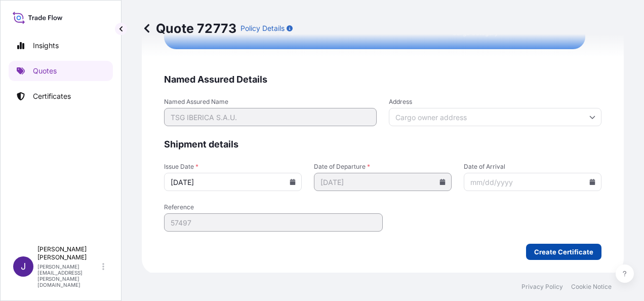 Image resolution: width=644 pixels, height=301 pixels. I want to click on p: Quote 72773, so click(189, 28).